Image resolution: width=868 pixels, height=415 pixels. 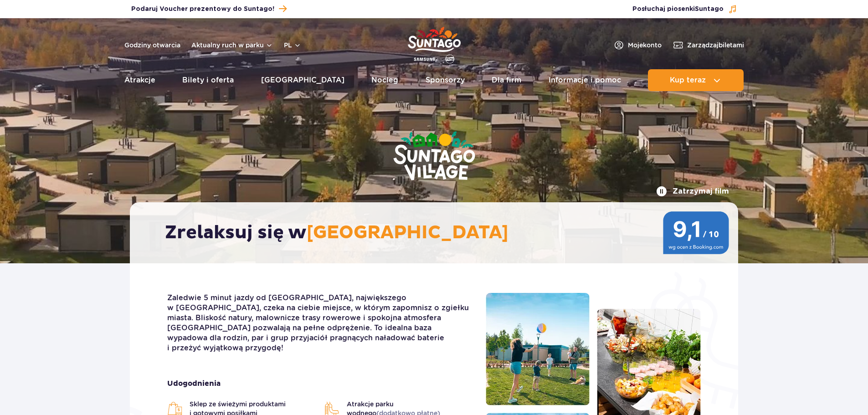 I want to click on a: Godziny otwarcia, so click(x=152, y=45).